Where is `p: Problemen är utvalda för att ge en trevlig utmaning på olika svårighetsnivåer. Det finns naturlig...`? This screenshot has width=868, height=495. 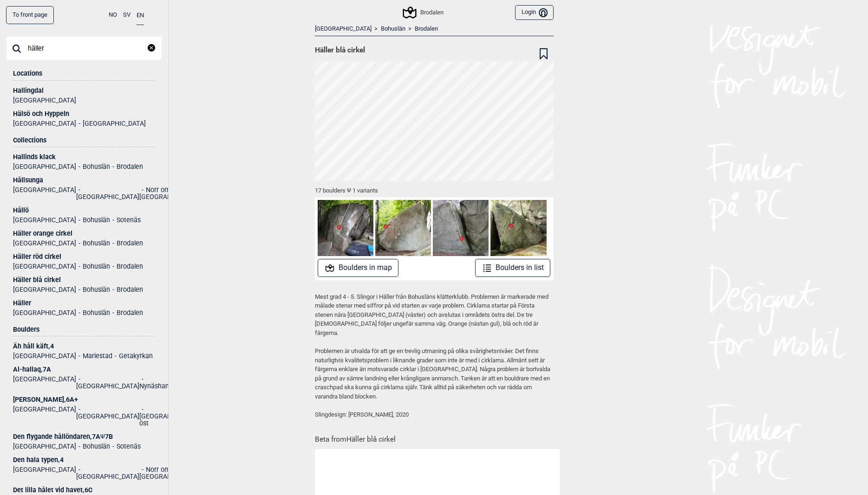
p: Problemen är utvalda för att ge en trevlig utmaning på olika svårighetsnivåer. Det finns naturlig... is located at coordinates (434, 373).